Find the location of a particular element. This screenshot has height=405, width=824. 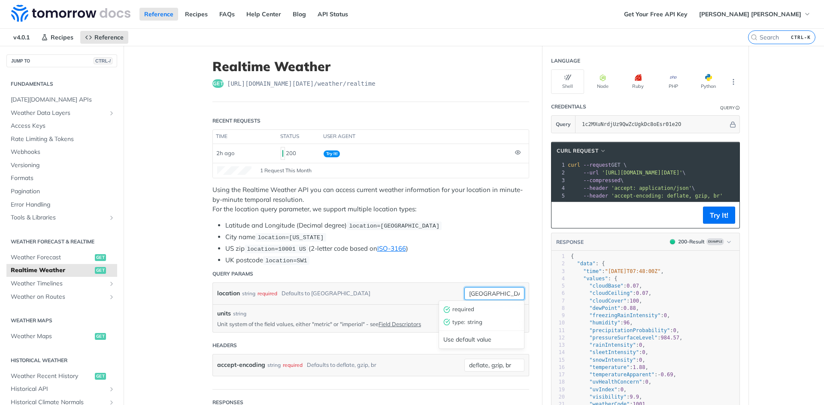

i: Information is located at coordinates (738, 108).